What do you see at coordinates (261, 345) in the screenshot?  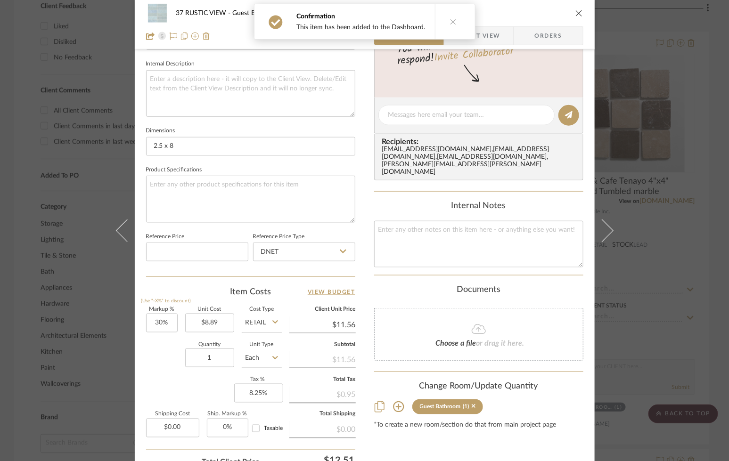 I see `label: Unit Type` at bounding box center [261, 345].